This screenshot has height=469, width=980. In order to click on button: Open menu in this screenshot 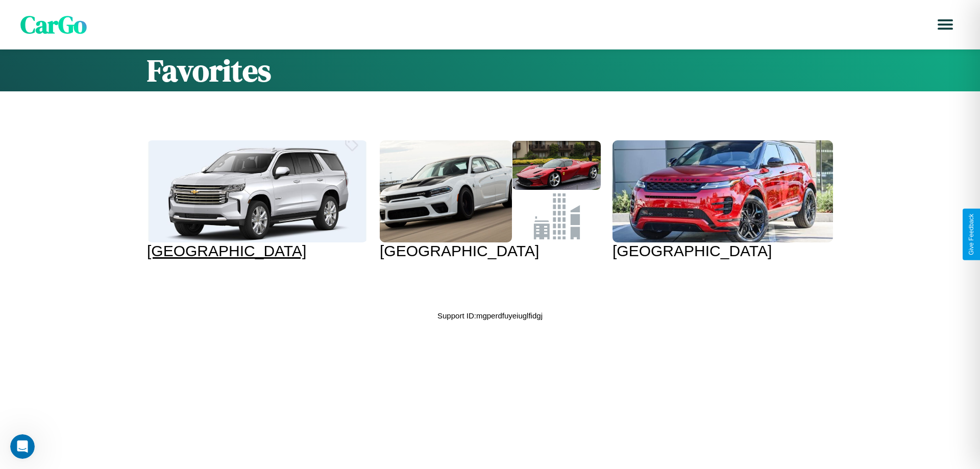, I will do `click(945, 24)`.